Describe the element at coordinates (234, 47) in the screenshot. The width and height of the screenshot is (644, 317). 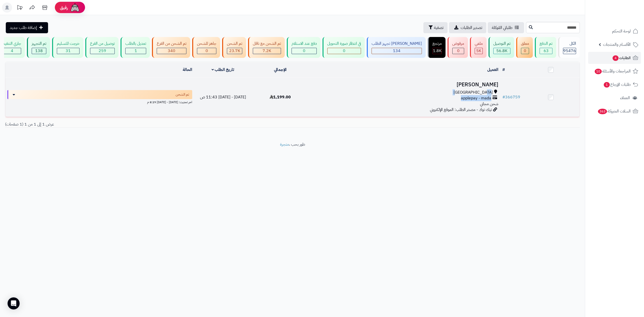
I see `a: تم الشحن 23.7K` at that location.